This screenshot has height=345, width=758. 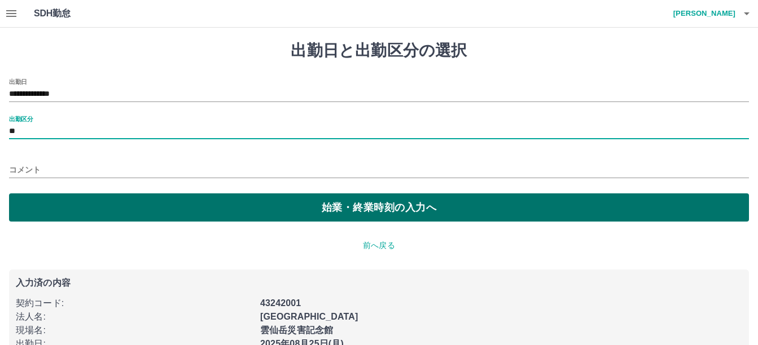 I want to click on label: 出勤区分, so click(x=21, y=119).